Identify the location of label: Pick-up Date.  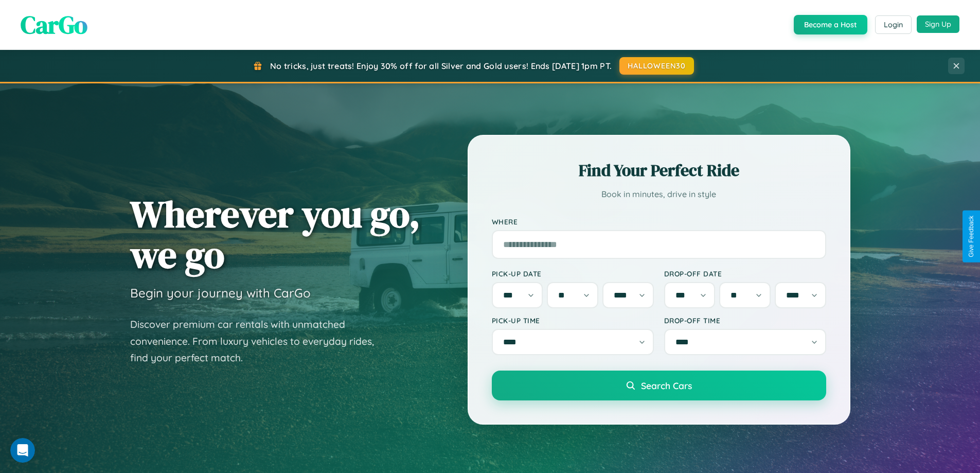
(572, 273).